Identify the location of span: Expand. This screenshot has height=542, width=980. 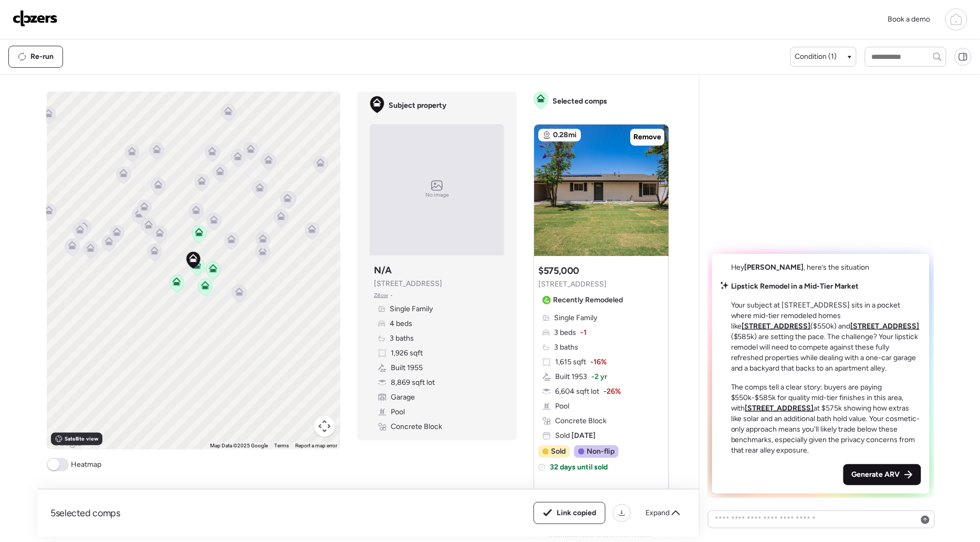
(658, 512).